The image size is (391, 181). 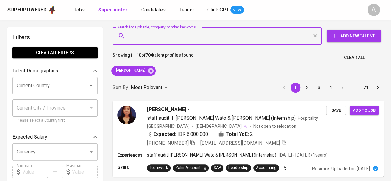 I want to click on p: Not open to relocation, so click(x=275, y=126).